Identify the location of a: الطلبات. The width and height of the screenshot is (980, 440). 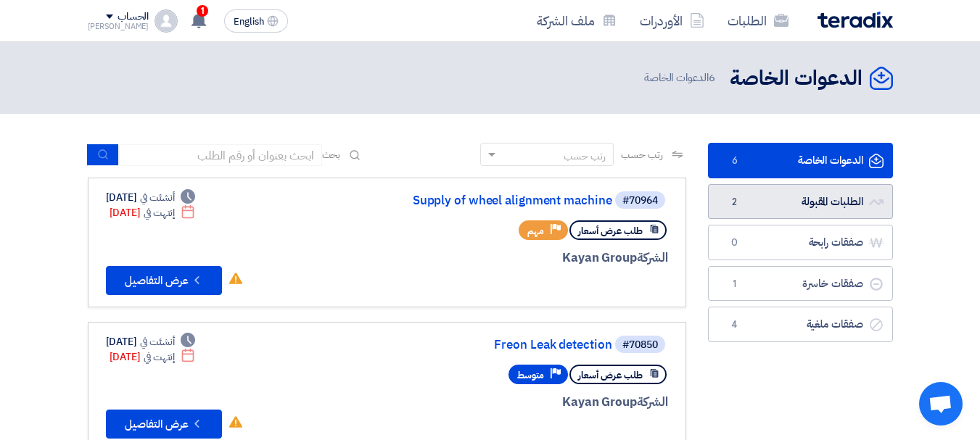
(758, 20).